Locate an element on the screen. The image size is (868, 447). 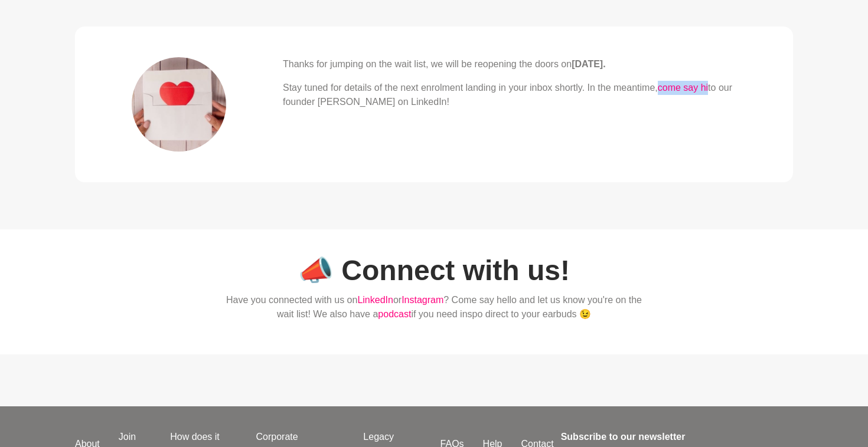
h4: Subscribe to our newsletter is located at coordinates (673, 437).